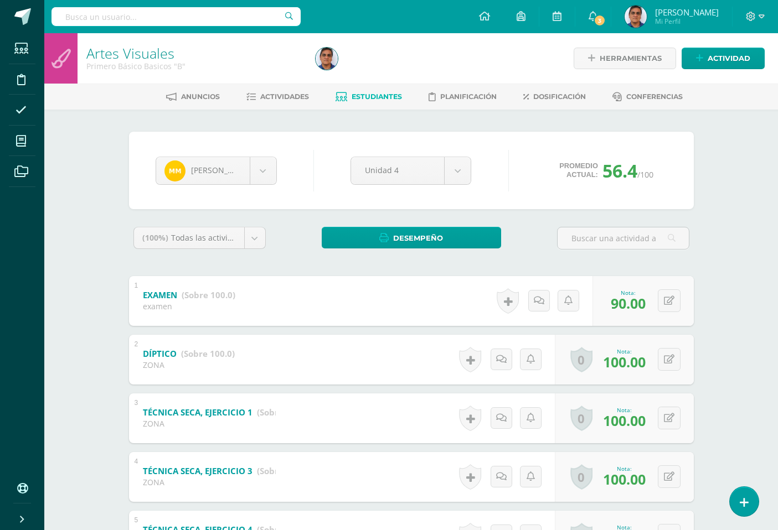 This screenshot has height=530, width=778. What do you see at coordinates (130, 53) in the screenshot?
I see `a: Artes Visuales` at bounding box center [130, 53].